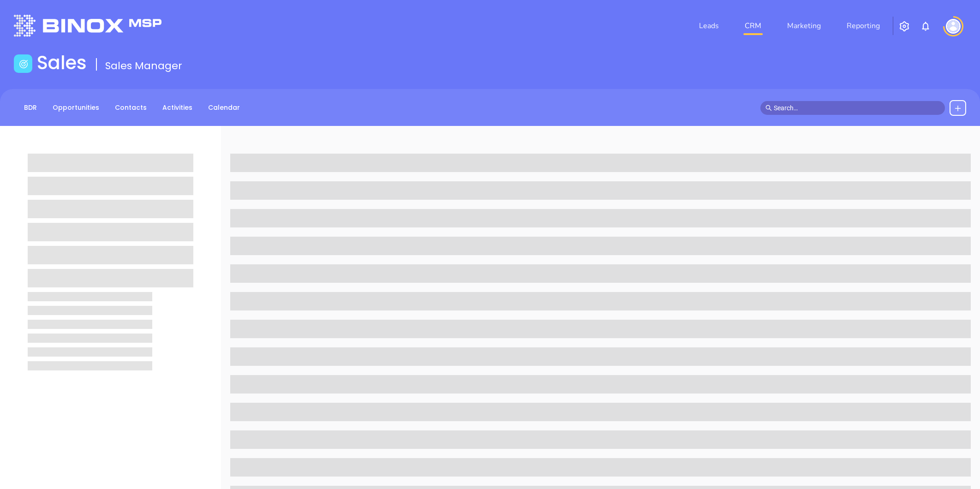  Describe the element at coordinates (904, 26) in the screenshot. I see `img: iconSetting` at that location.